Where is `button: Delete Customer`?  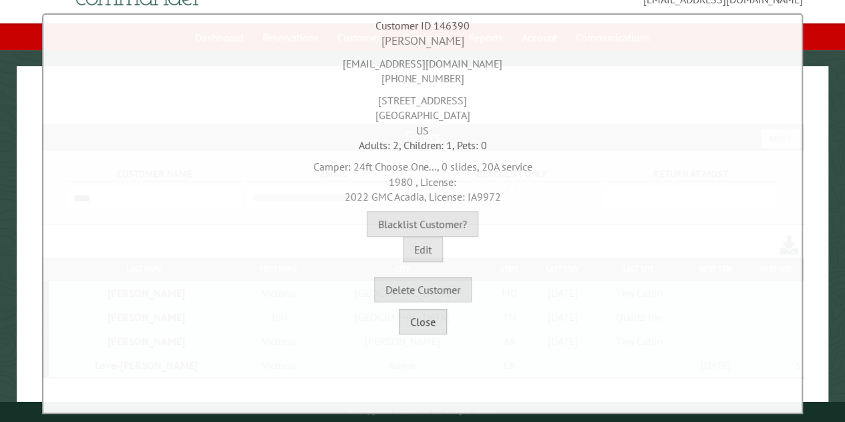 button: Delete Customer is located at coordinates (423, 289).